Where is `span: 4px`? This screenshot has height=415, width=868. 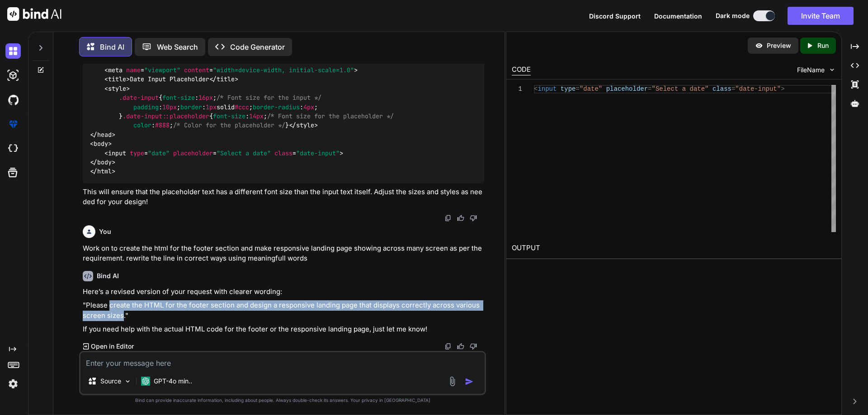
span: 4px is located at coordinates (308, 107).